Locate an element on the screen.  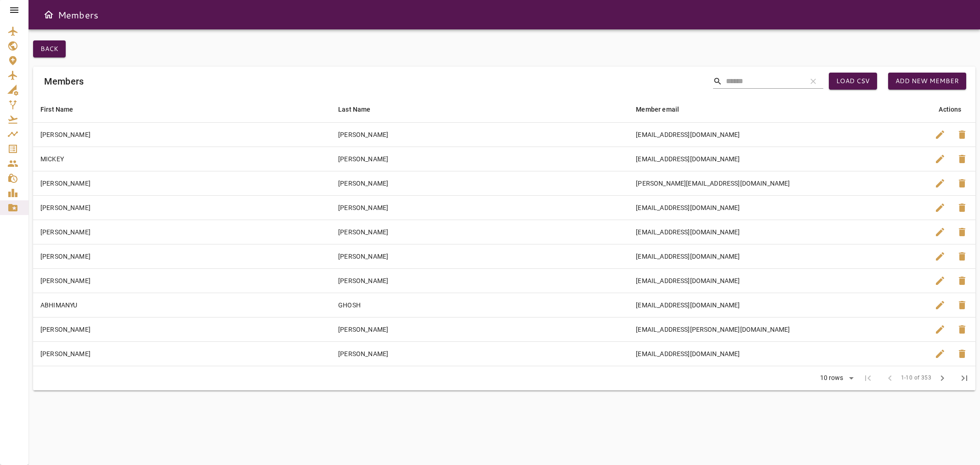
td: ABHIMANYU is located at coordinates (182, 304).